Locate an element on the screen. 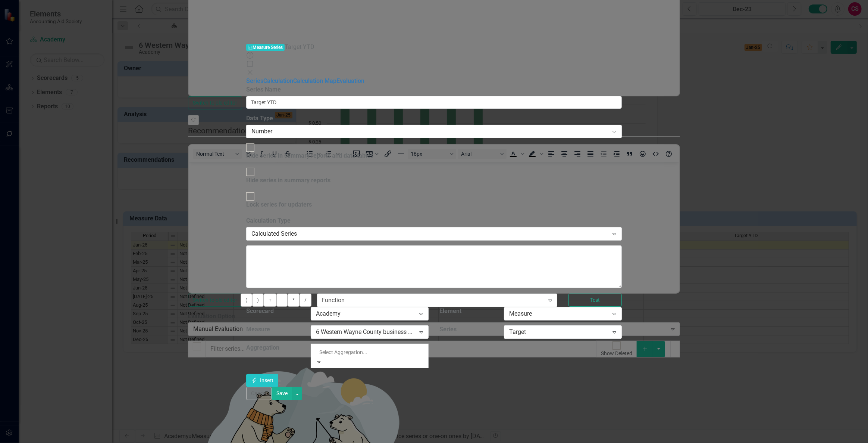  div: Hide series in summary reports is located at coordinates (288, 180).